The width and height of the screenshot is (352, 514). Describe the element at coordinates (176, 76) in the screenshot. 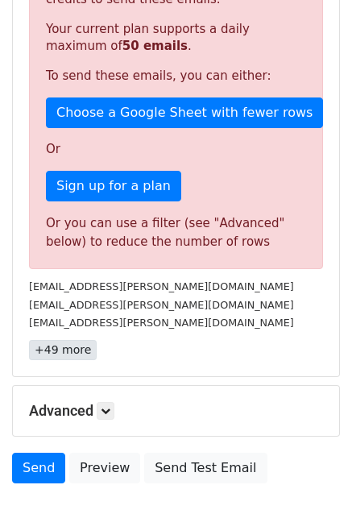

I see `p: To send these emails, you can either:` at that location.